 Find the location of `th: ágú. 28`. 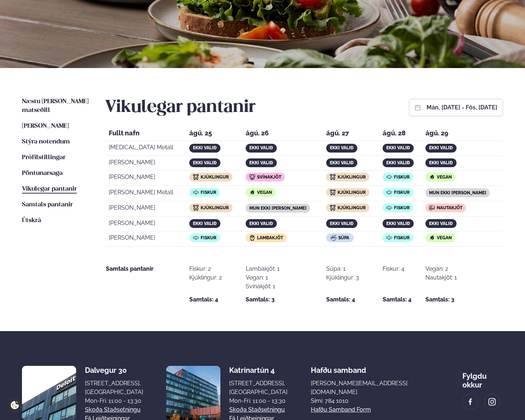

th: ágú. 28 is located at coordinates (400, 134).